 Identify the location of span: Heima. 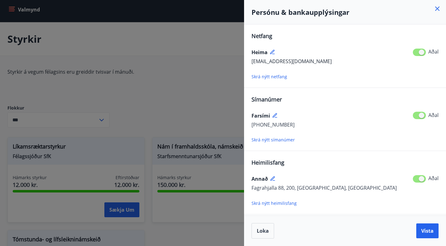
(260, 52).